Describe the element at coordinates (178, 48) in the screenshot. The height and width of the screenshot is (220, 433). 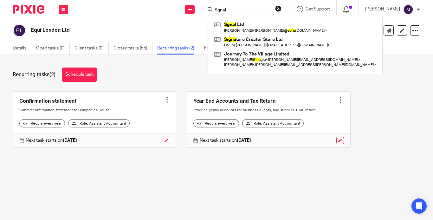
I see `a: Recurring tasks (2)` at that location.